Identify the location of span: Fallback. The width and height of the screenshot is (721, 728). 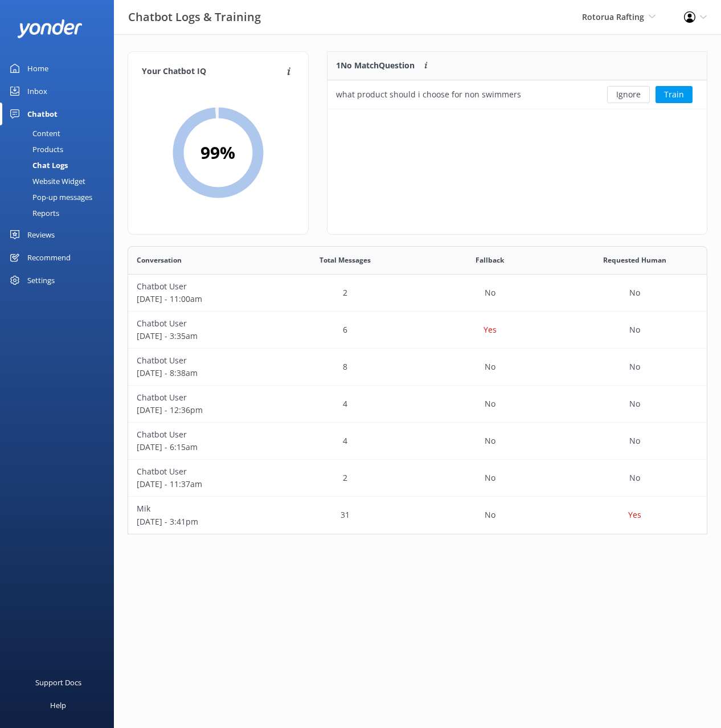
(490, 259).